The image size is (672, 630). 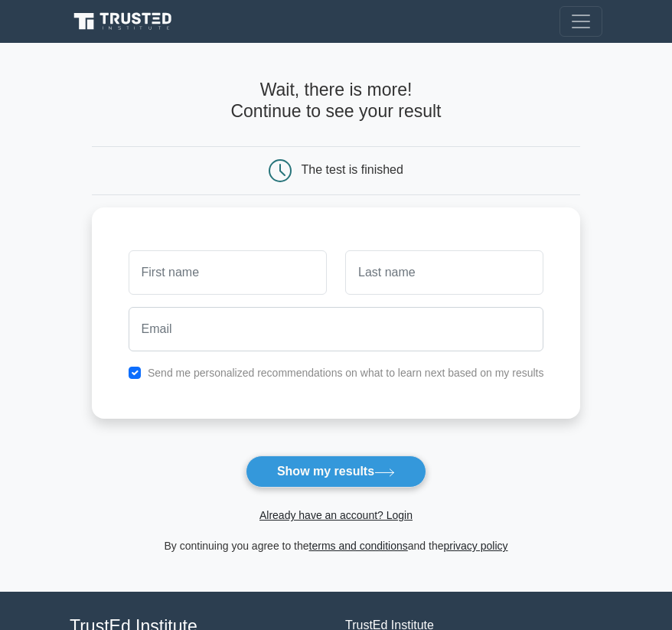 What do you see at coordinates (444, 273) in the screenshot?
I see `input: Last name` at bounding box center [444, 273].